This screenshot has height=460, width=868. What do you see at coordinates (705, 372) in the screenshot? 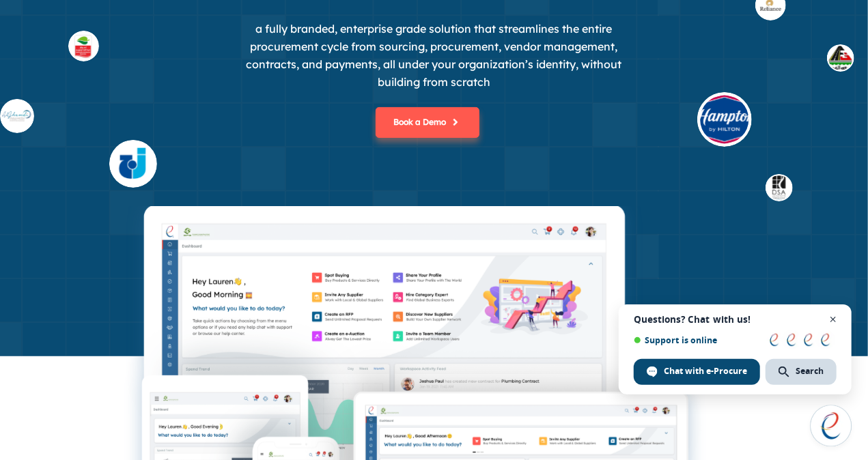
I see `span: Chat with e-Procure` at bounding box center [705, 372].